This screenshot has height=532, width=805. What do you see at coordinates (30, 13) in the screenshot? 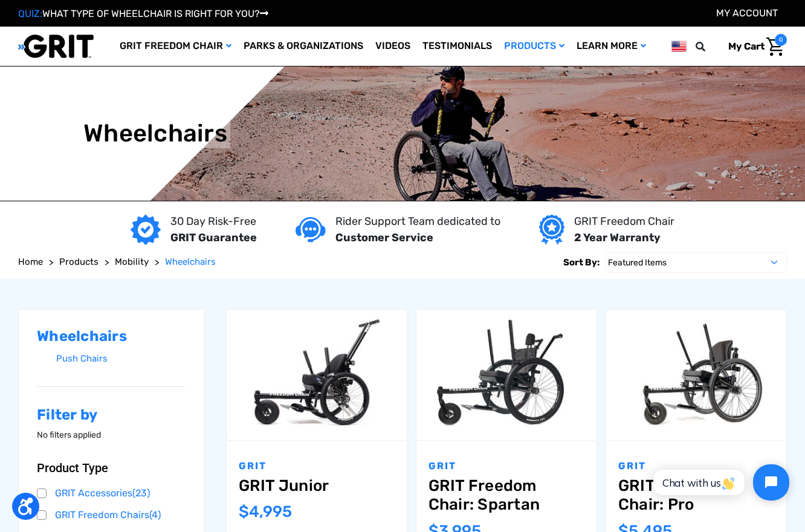
I see `span: QUIZ:` at bounding box center [30, 13].